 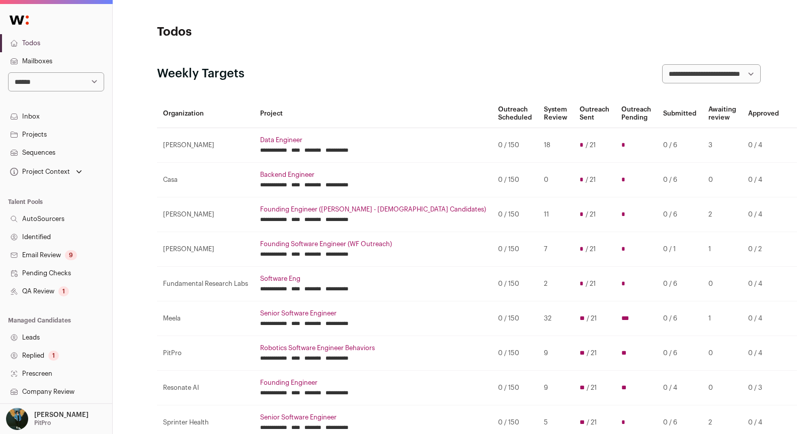 I want to click on p: PitPro, so click(x=42, y=423).